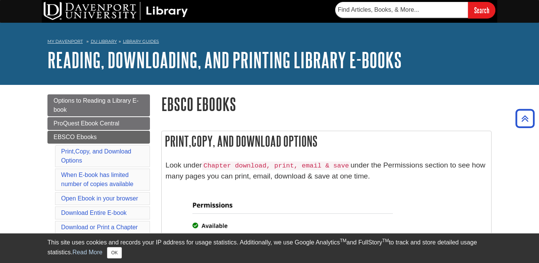 The image size is (539, 263). Describe the element at coordinates (99, 198) in the screenshot. I see `a: Open Ebook in your browser` at that location.